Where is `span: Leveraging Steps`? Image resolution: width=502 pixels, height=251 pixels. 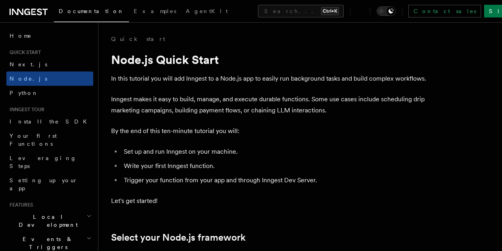
span: Leveraging Steps is located at coordinates (43, 162).